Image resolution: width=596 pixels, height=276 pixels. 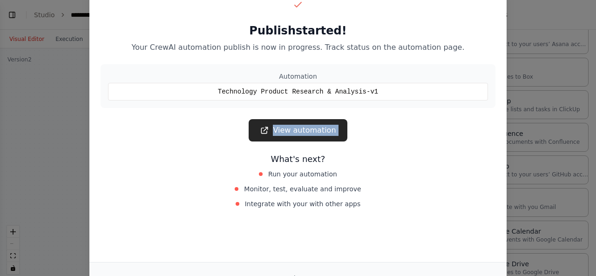 I want to click on a: View automation, so click(x=298, y=130).